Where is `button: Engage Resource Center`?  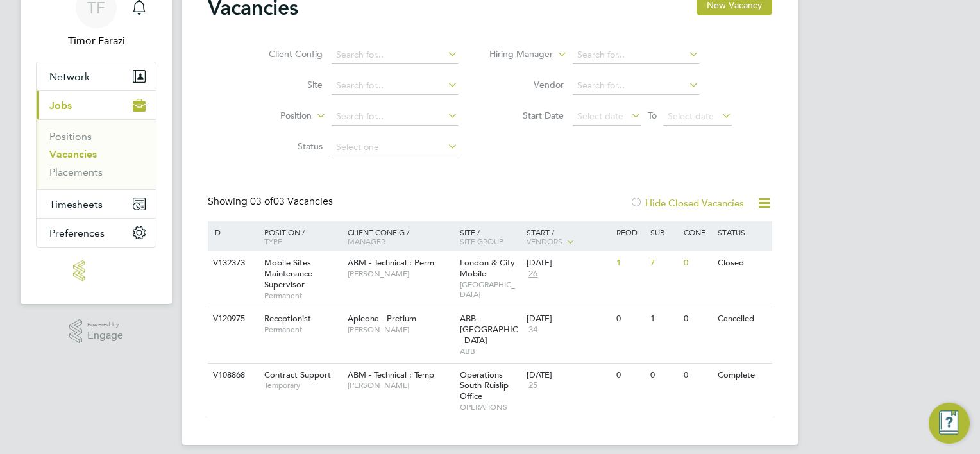 button: Engage Resource Center is located at coordinates (950, 423).